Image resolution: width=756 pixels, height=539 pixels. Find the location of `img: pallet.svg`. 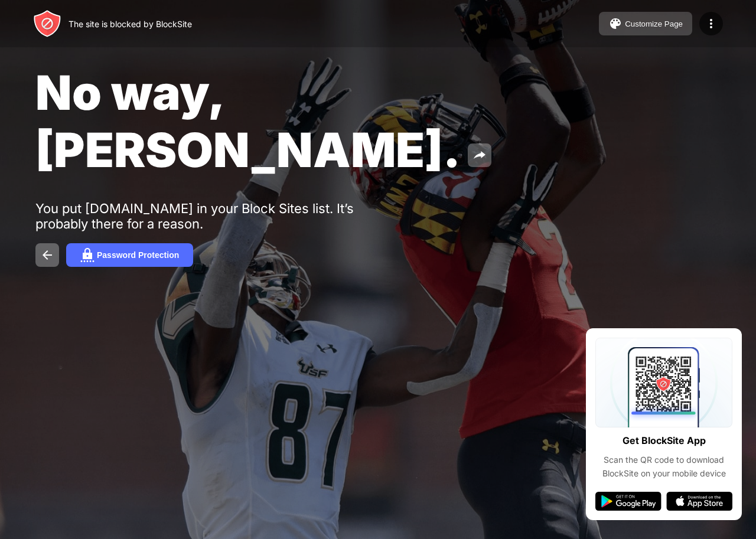

img: pallet.svg is located at coordinates (615, 24).